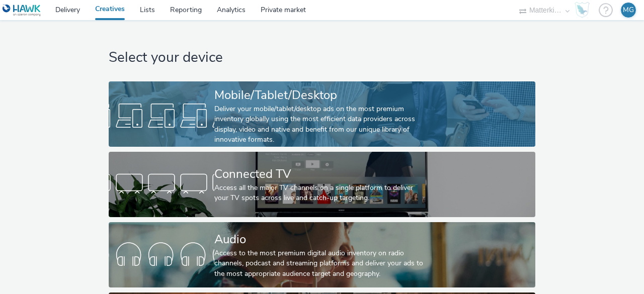  I want to click on a: AudioAccess to the most premium digital audio inventory on radio channels, podcast and streaming ..., so click(322, 256).